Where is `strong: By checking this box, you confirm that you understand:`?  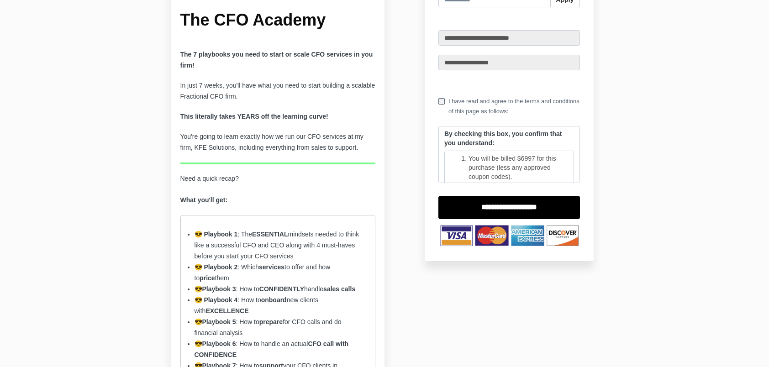
strong: By checking this box, you confirm that you understand: is located at coordinates (503, 138).